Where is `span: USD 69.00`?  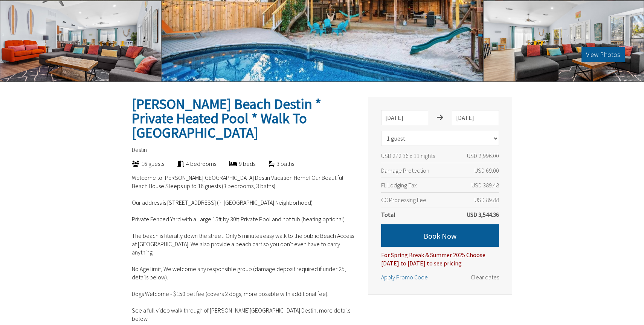 span: USD 69.00 is located at coordinates (487, 170).